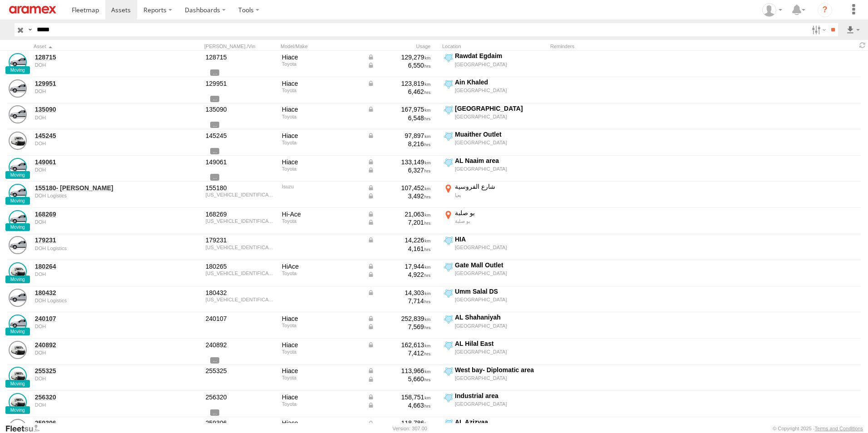 This screenshot has width=868, height=433. What do you see at coordinates (399, 118) in the screenshot?
I see `div: 6,548` at bounding box center [399, 118].